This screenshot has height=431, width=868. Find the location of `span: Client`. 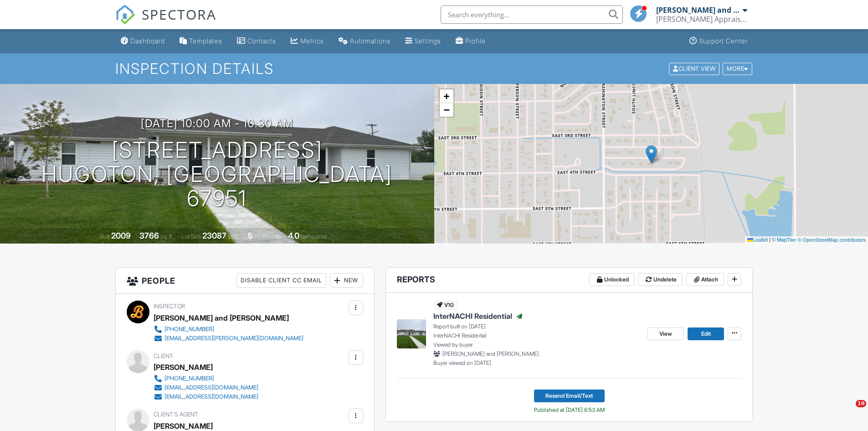

span: Client is located at coordinates (163, 356).